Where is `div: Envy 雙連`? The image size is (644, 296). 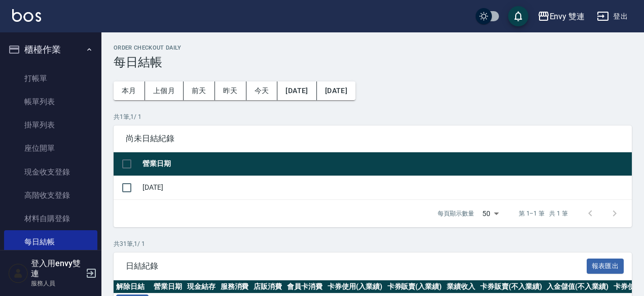 div: Envy 雙連 is located at coordinates (567, 17).